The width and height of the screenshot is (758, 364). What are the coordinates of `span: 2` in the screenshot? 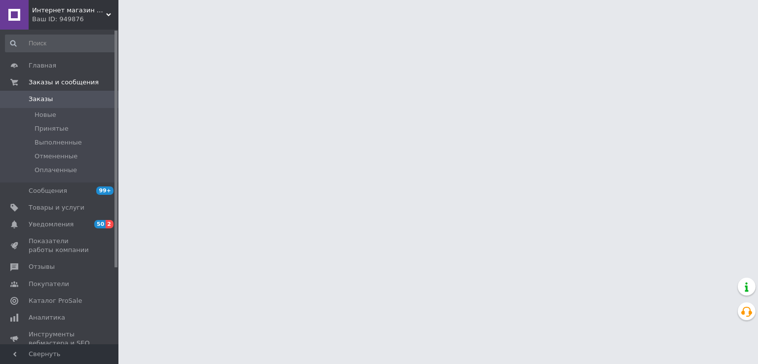 It's located at (110, 224).